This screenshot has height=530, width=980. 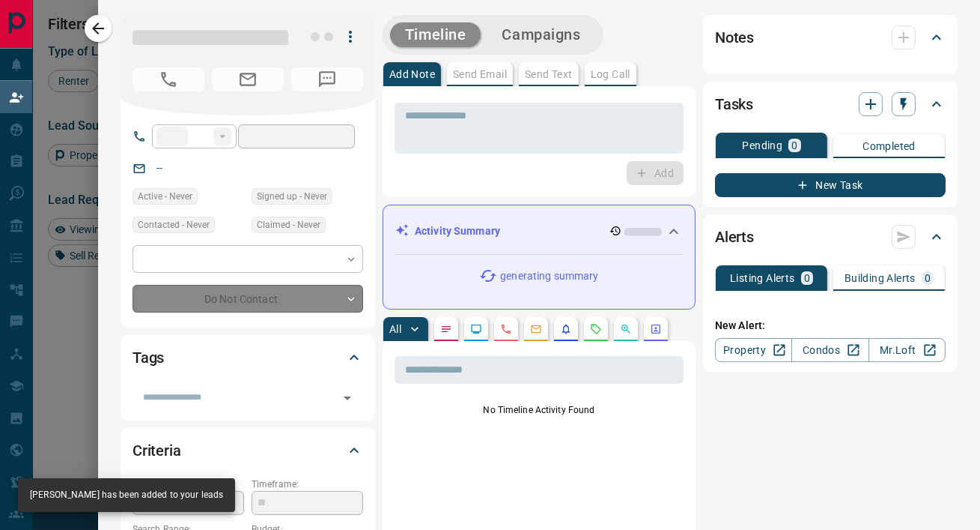 What do you see at coordinates (626, 329) in the screenshot?
I see `svg: Opportunities` at bounding box center [626, 329].